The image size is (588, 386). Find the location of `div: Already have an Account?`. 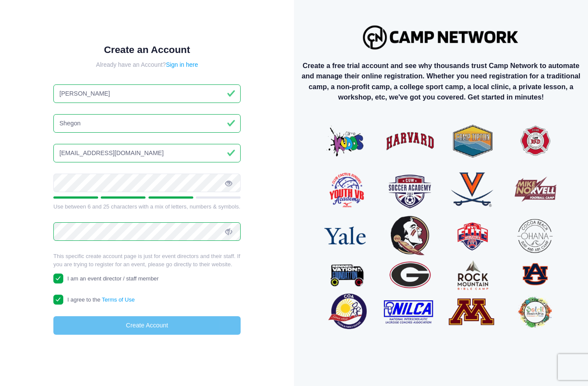

div: Already have an Account? is located at coordinates (147, 64).